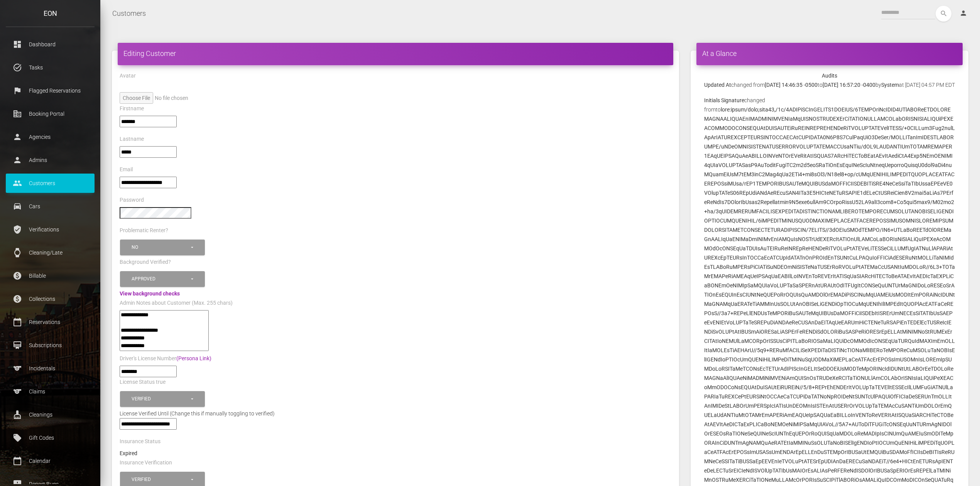 The height and width of the screenshot is (486, 980). What do you see at coordinates (50, 368) in the screenshot?
I see `p: Incidentals` at bounding box center [50, 368].